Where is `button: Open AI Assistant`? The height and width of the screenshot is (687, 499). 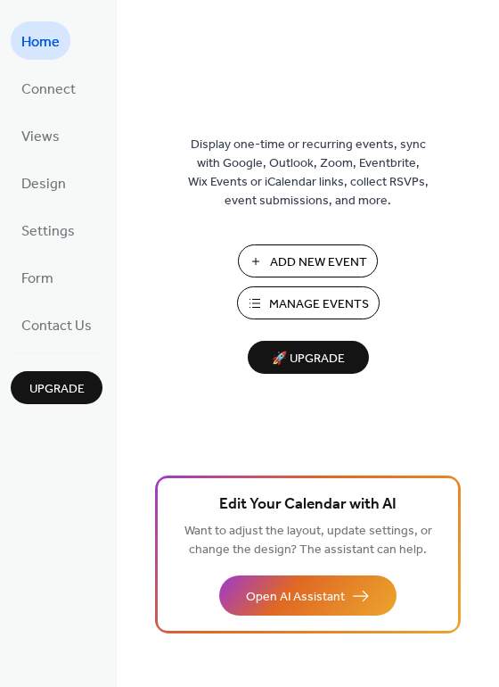 button: Open AI Assistant is located at coordinates (308, 595).